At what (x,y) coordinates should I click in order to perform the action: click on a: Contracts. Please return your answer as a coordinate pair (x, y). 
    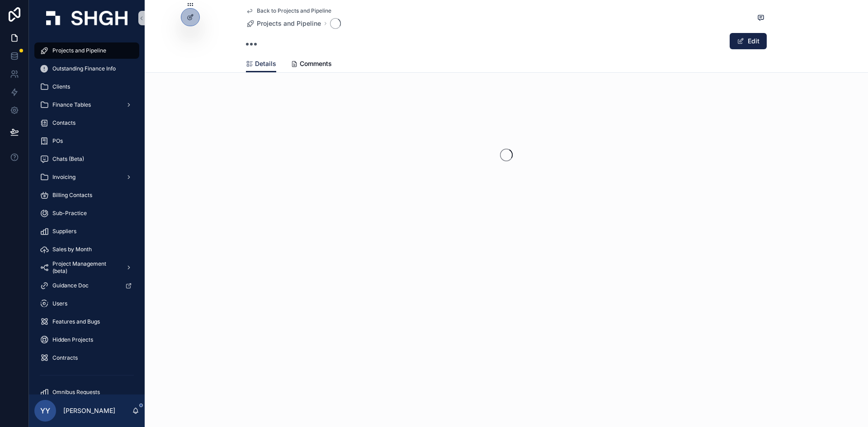
    Looking at the image, I should click on (87, 358).